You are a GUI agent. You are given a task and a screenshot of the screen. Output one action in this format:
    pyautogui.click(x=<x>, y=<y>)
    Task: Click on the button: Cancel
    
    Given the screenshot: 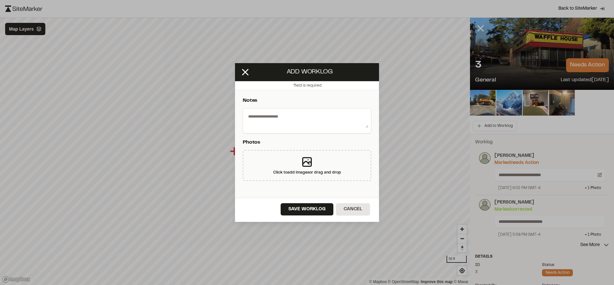 What is the action you would take?
    pyautogui.click(x=353, y=209)
    